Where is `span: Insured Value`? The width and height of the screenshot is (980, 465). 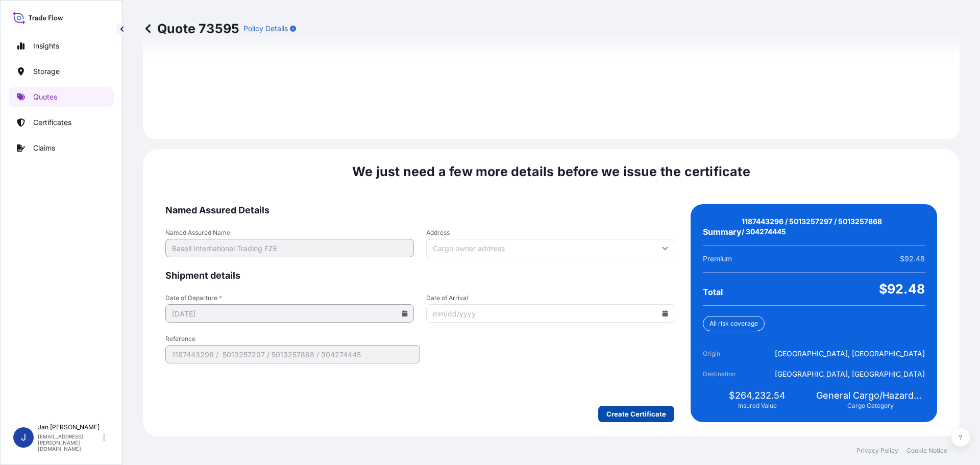
span: Insured Value is located at coordinates (757, 406).